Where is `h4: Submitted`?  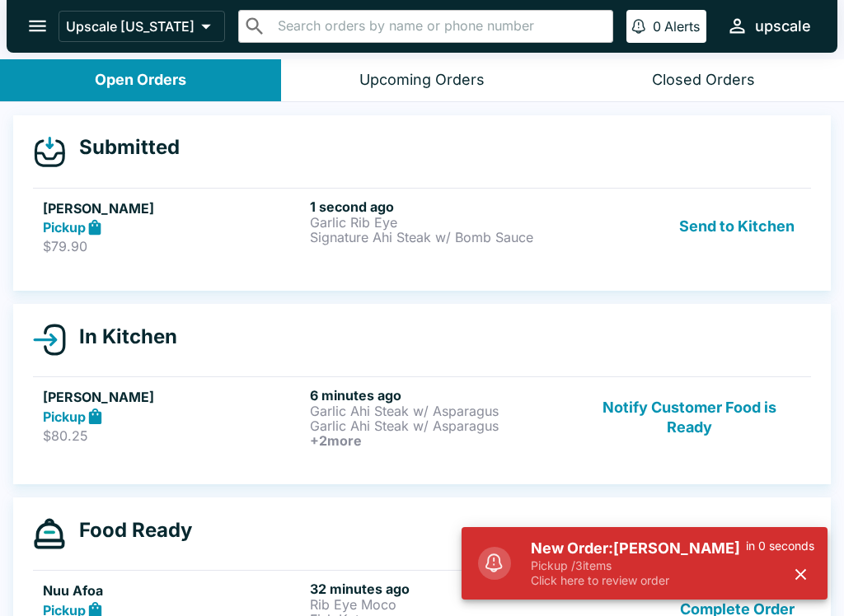
h4: Submitted is located at coordinates (123, 147).